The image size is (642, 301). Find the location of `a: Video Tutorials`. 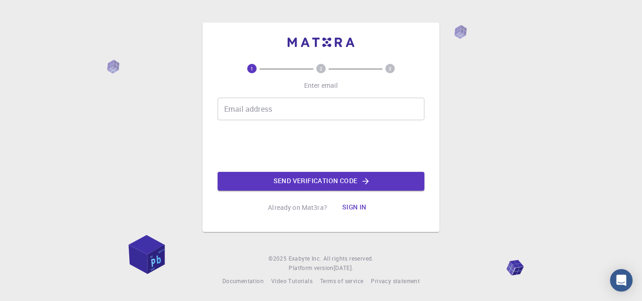

a: Video Tutorials is located at coordinates (292, 282).